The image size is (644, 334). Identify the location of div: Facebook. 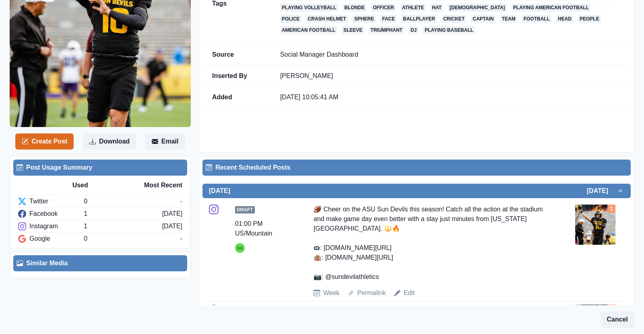
(51, 214).